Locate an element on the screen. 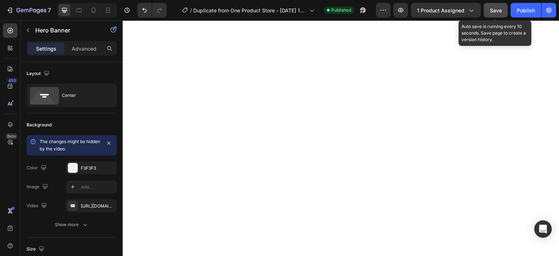 The width and height of the screenshot is (559, 256). div: Publish is located at coordinates (526, 10).